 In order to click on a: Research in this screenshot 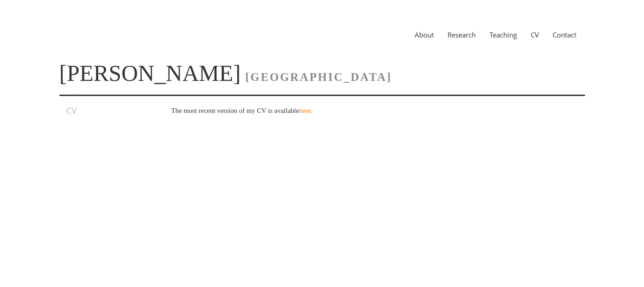, I will do `click(462, 35)`.